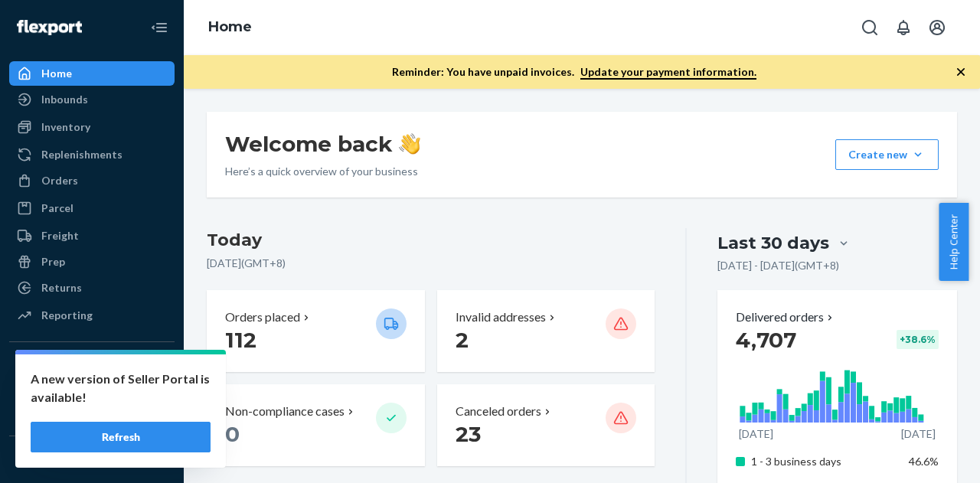  What do you see at coordinates (159, 27) in the screenshot?
I see `button: Close Navigation` at bounding box center [159, 27].